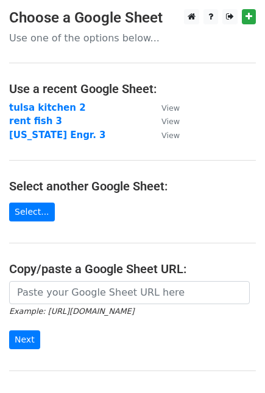 The height and width of the screenshot is (393, 265). Describe the element at coordinates (48, 108) in the screenshot. I see `a: tulsa kitchen 2` at that location.